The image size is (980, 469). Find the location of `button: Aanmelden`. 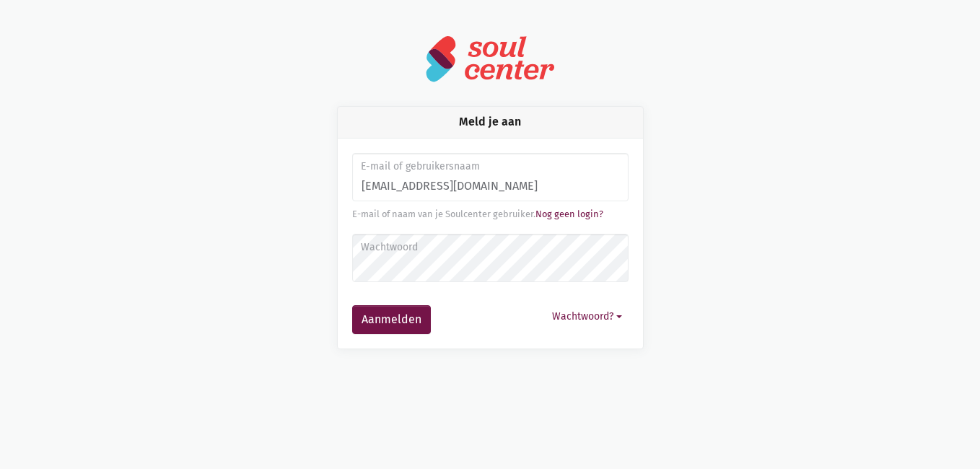

button: Aanmelden is located at coordinates (391, 320).